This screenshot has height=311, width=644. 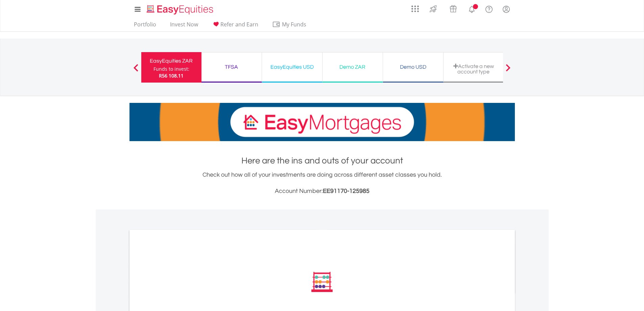 I want to click on span: Refer and Earn, so click(x=239, y=24).